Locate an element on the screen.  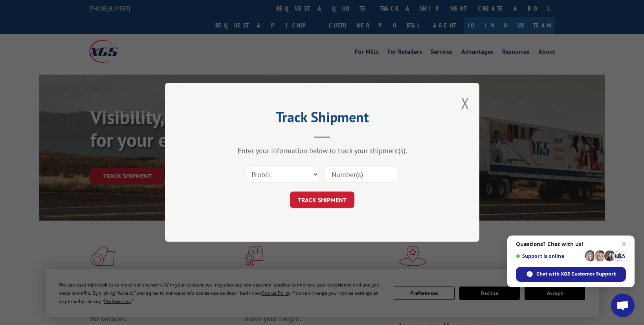
button: Close modal is located at coordinates (465, 103).